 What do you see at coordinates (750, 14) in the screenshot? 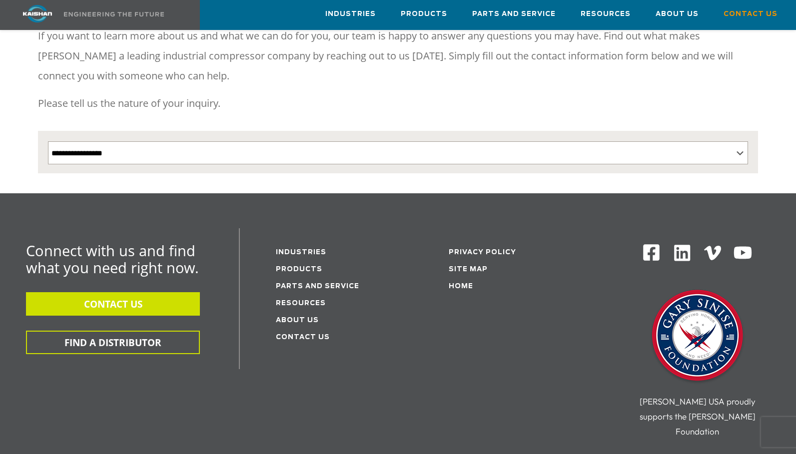
I see `span: Contact Us` at bounding box center [750, 14].